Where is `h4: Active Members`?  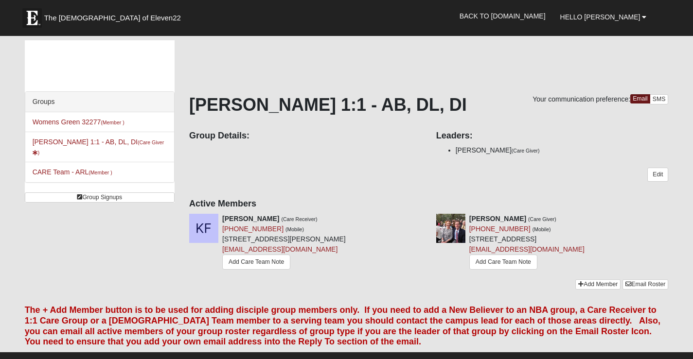 h4: Active Members is located at coordinates (428, 204).